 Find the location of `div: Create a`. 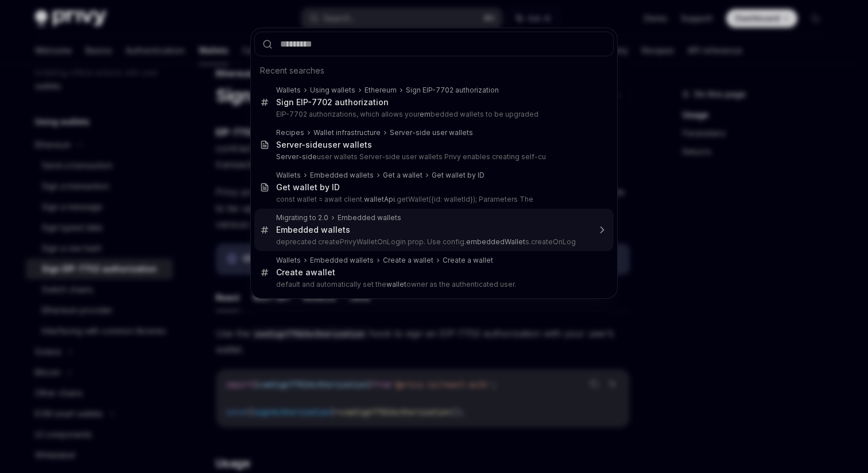

div: Create a is located at coordinates (305, 273).